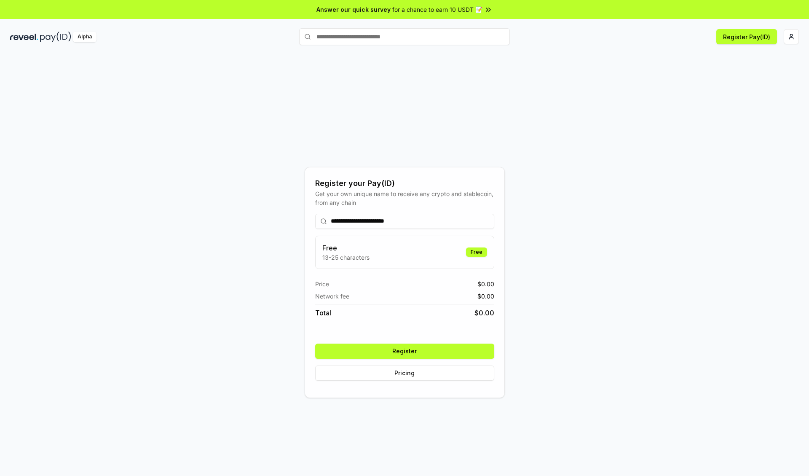  Describe the element at coordinates (354, 9) in the screenshot. I see `span: Answer our quick survey` at that location.